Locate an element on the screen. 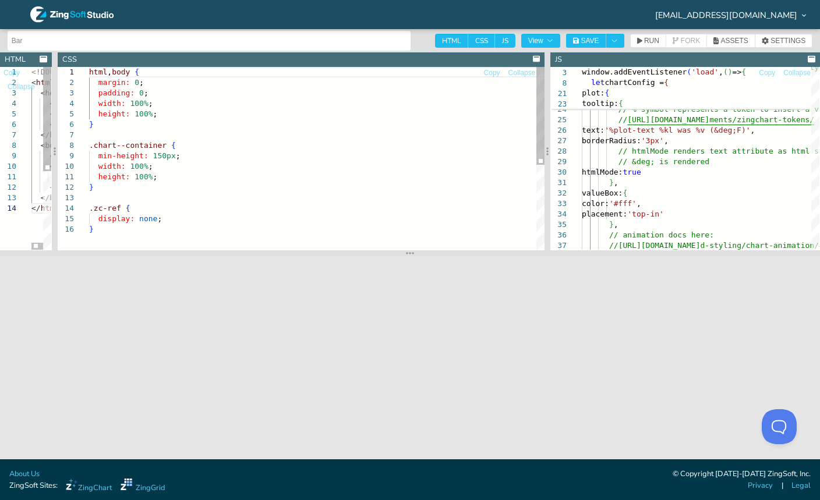  span: borderRadius: is located at coordinates (611, 140).